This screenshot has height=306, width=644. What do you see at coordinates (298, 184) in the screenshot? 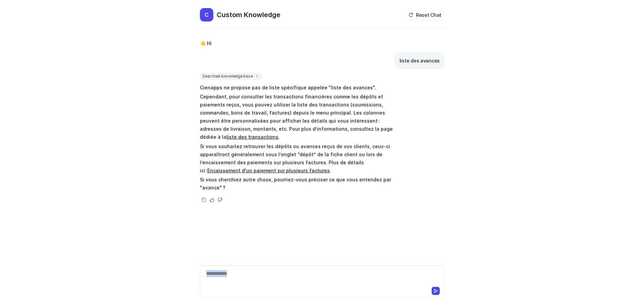
I see `p: Si vous cherchiez autre chose, pourriez-vous préciser ce que vous entendez par "avance" ?` at bounding box center [298, 184].